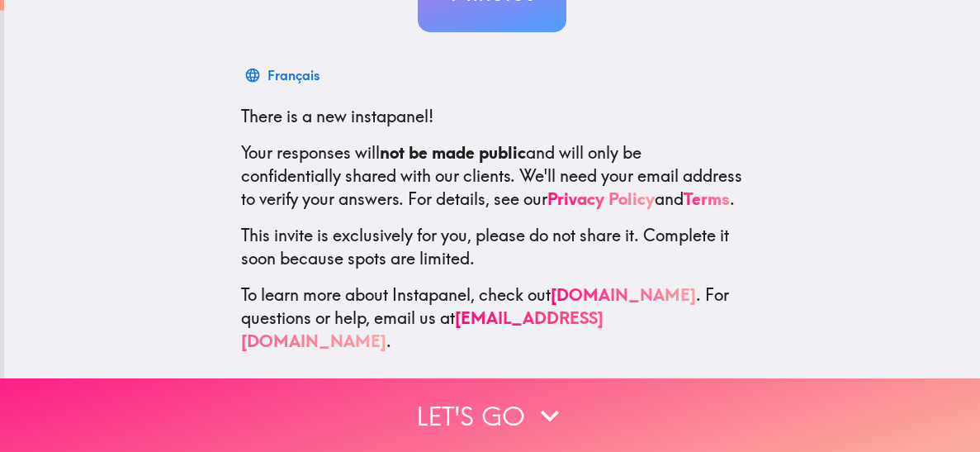  What do you see at coordinates (492, 247) in the screenshot?
I see `p: This invite is exclusively for you, please do not share it. Complete it soon because spots are li...` at bounding box center [492, 247].